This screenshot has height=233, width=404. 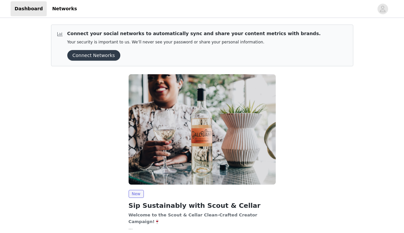 What do you see at coordinates (202, 129) in the screenshot?
I see `img: Scout & Cellar` at bounding box center [202, 129].